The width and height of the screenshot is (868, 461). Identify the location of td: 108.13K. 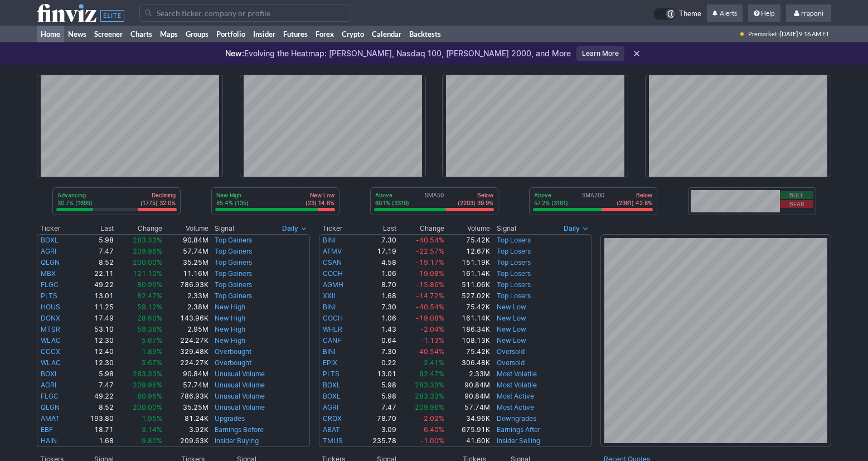
(468, 341).